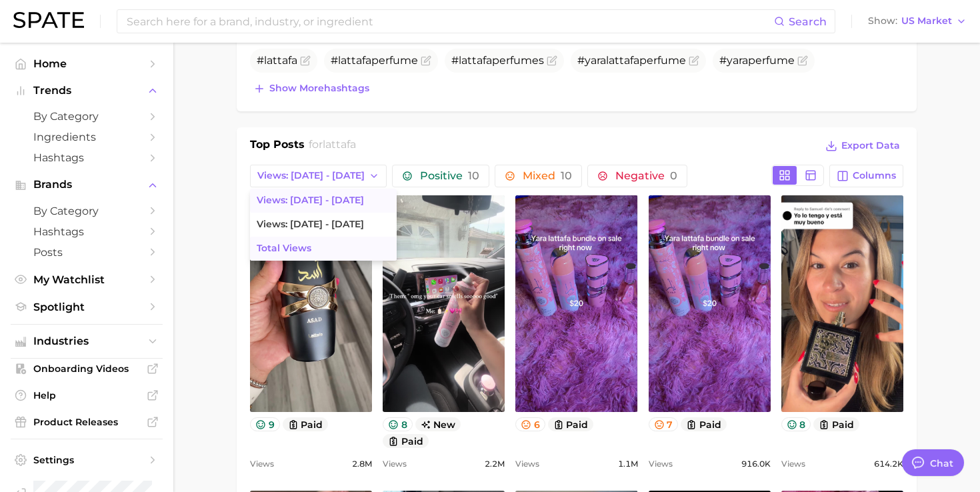 The height and width of the screenshot is (492, 980). What do you see at coordinates (48, 20) in the screenshot?
I see `img: SPATE` at bounding box center [48, 20].